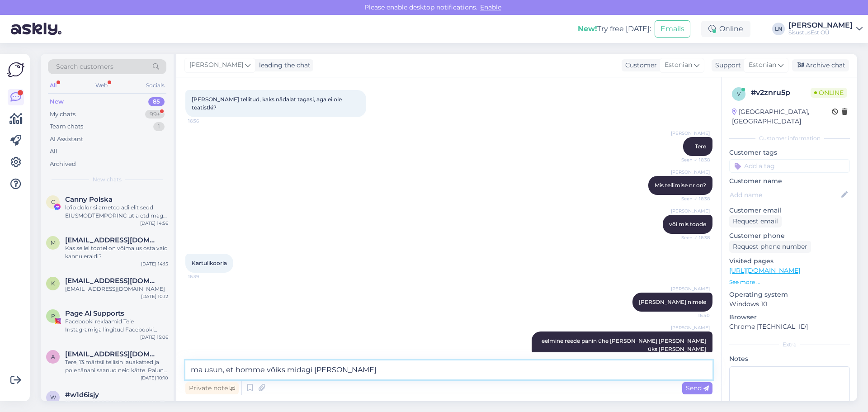 The width and height of the screenshot is (868, 412). Describe the element at coordinates (490, 7) in the screenshot. I see `span: Enable` at that location.